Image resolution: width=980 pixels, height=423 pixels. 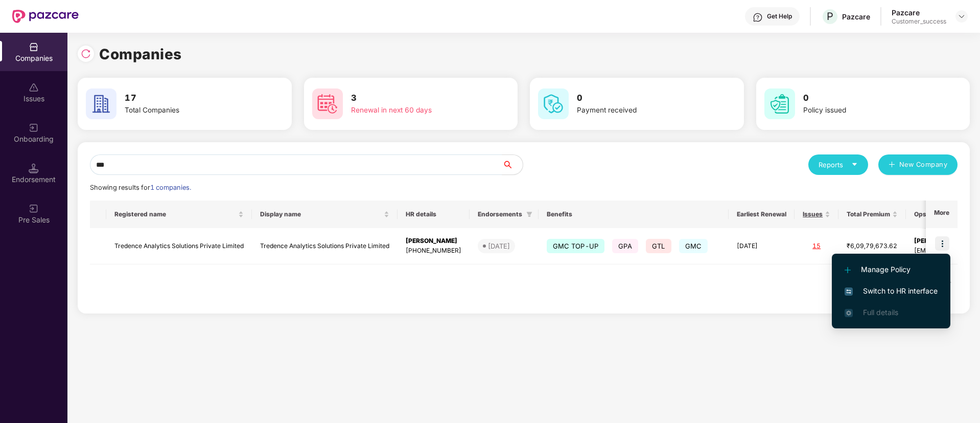 I want to click on button: search, so click(x=512, y=165).